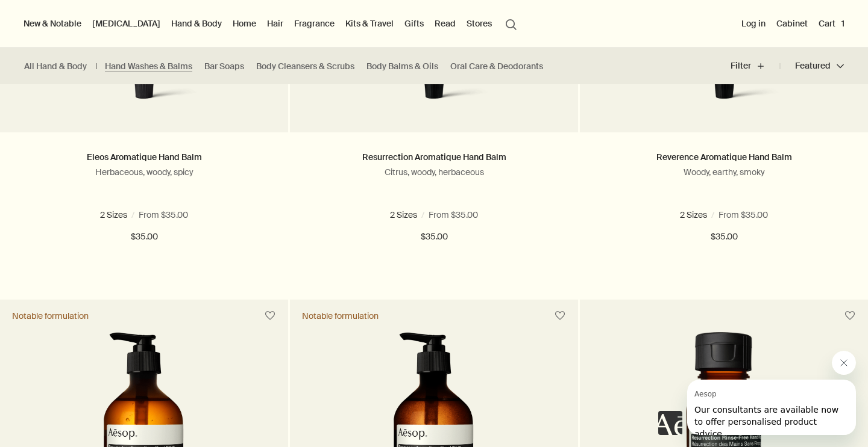  Describe the element at coordinates (414, 24) in the screenshot. I see `a: Gifts` at that location.